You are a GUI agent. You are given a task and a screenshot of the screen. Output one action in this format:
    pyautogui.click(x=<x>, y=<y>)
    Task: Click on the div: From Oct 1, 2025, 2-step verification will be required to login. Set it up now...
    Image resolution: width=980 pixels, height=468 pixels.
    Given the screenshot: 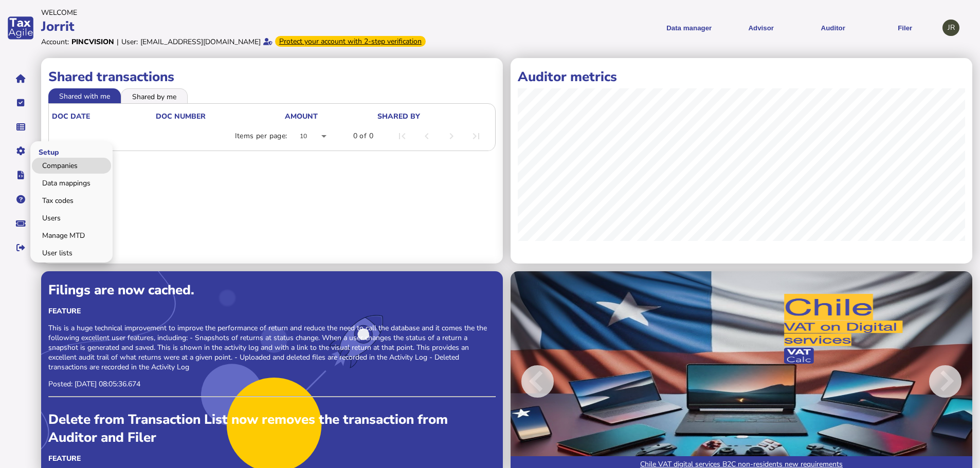 What is the action you would take?
    pyautogui.click(x=350, y=41)
    